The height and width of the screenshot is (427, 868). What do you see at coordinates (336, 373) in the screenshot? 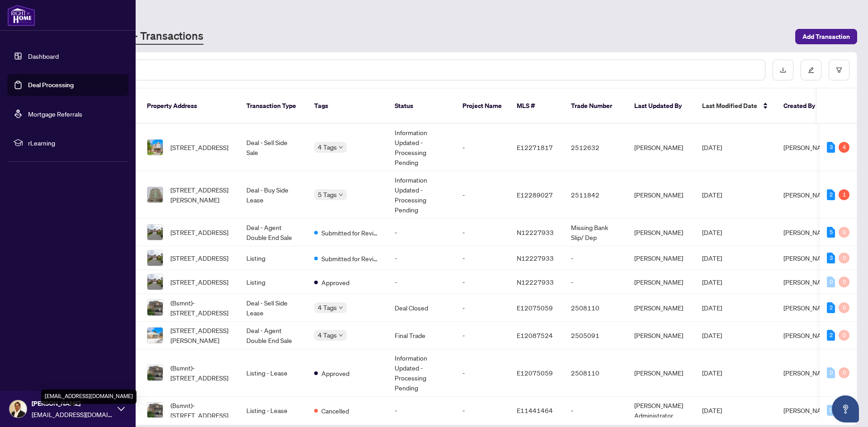
I see `span: Approved` at bounding box center [336, 373].